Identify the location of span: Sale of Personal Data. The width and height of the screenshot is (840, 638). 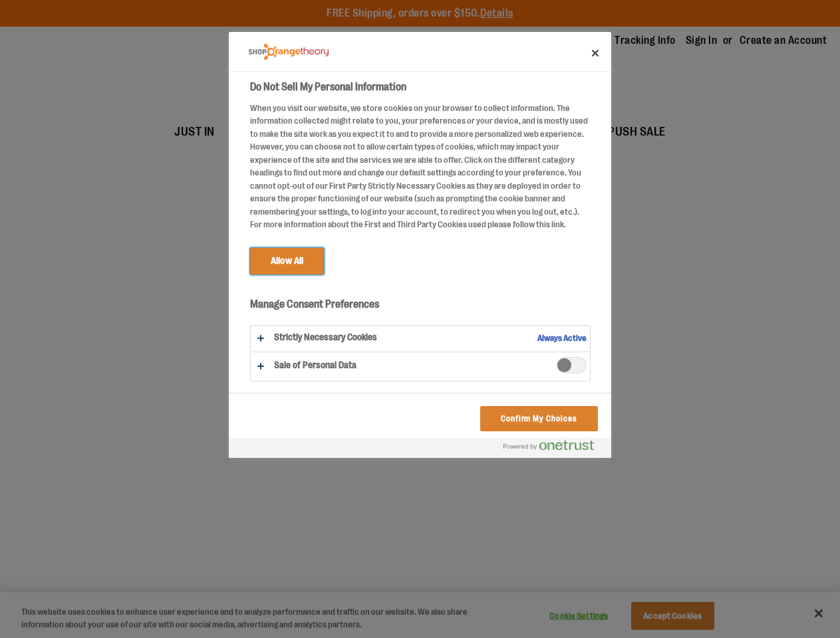
(572, 365).